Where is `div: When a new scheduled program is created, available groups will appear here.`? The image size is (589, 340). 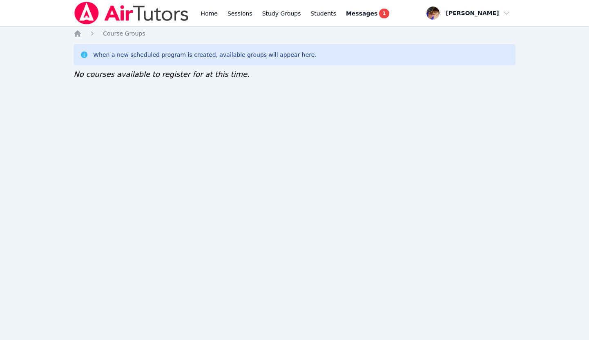
div: When a new scheduled program is created, available groups will appear here. is located at coordinates (205, 55).